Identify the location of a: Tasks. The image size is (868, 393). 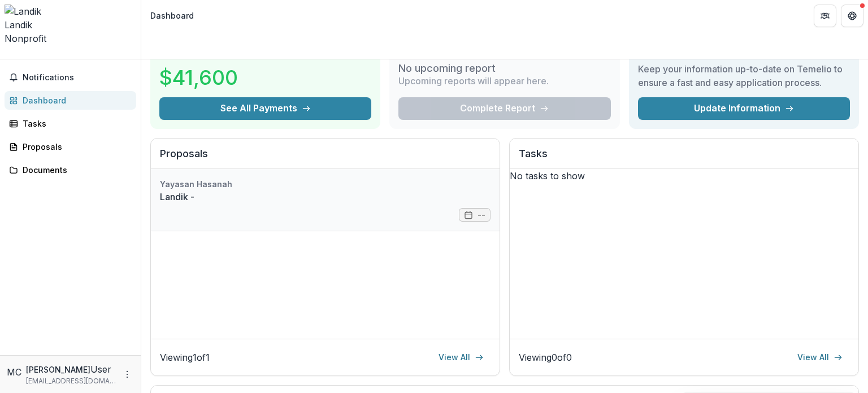
(70, 123).